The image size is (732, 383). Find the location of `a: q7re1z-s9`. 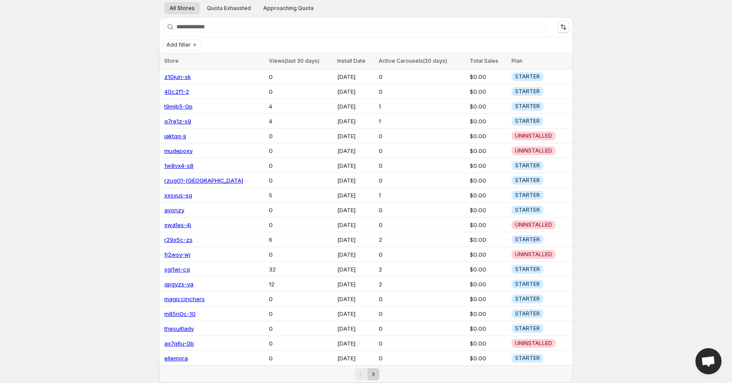

a: q7re1z-s9 is located at coordinates (178, 121).